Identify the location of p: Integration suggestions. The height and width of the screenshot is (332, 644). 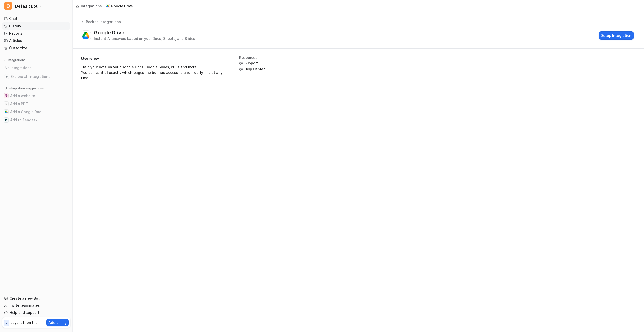
(26, 88).